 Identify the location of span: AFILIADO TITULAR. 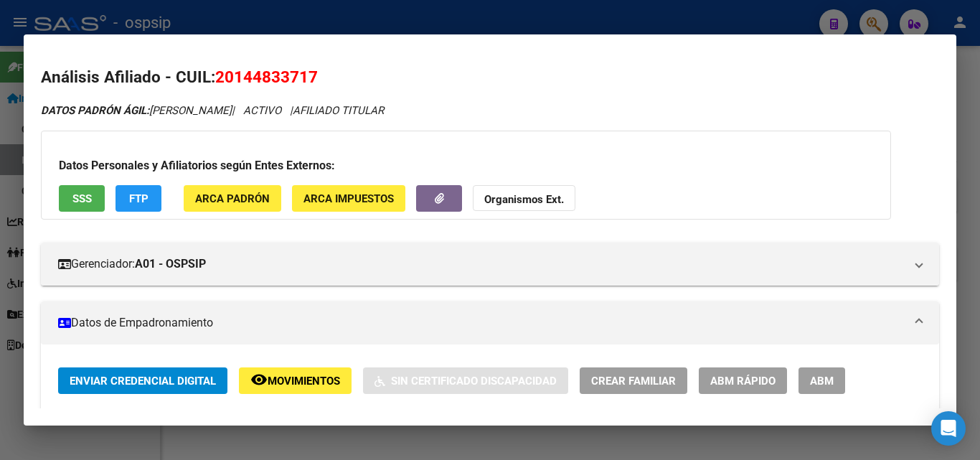
(338, 110).